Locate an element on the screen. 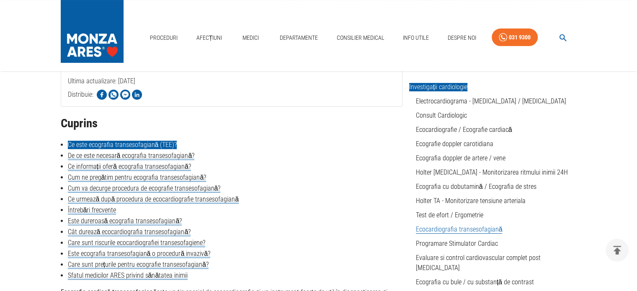  a: Ecografia cu dobutamină / Ecografia de stres is located at coordinates (476, 186).